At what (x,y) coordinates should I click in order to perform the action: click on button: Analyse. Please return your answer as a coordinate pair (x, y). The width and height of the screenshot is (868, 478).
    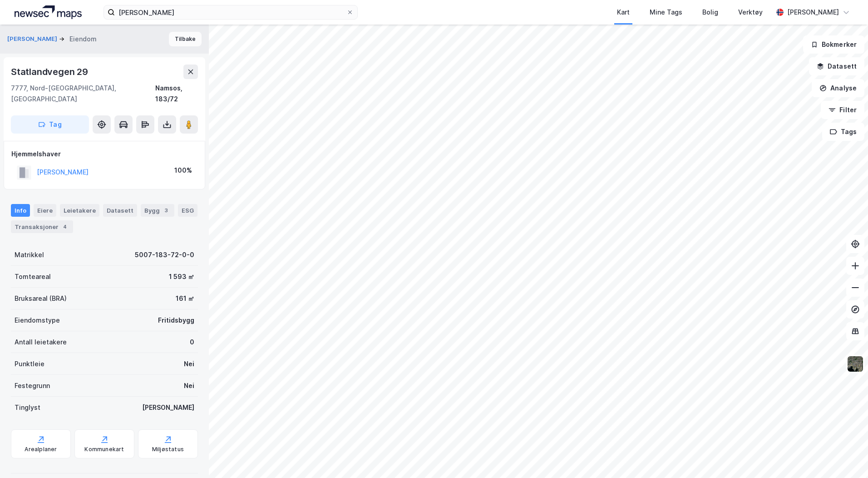
    Looking at the image, I should click on (838, 88).